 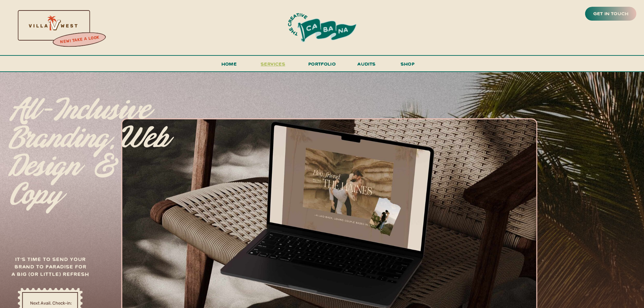 I want to click on a: audits, so click(x=367, y=65).